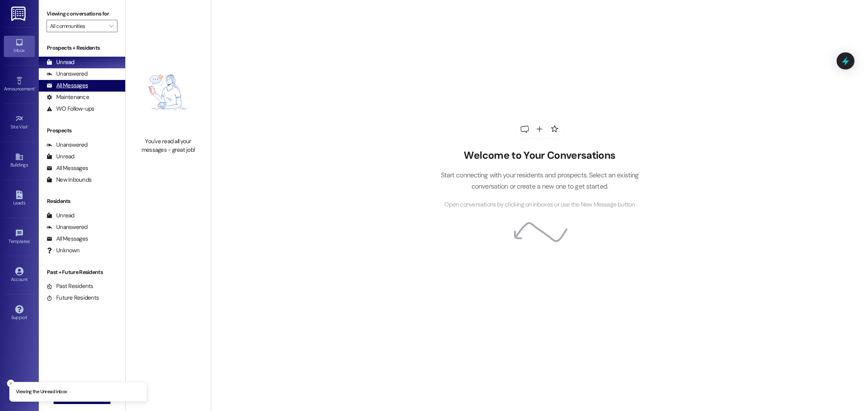 Image resolution: width=868 pixels, height=411 pixels. Describe the element at coordinates (19, 237) in the screenshot. I see `a: Templates •` at that location.